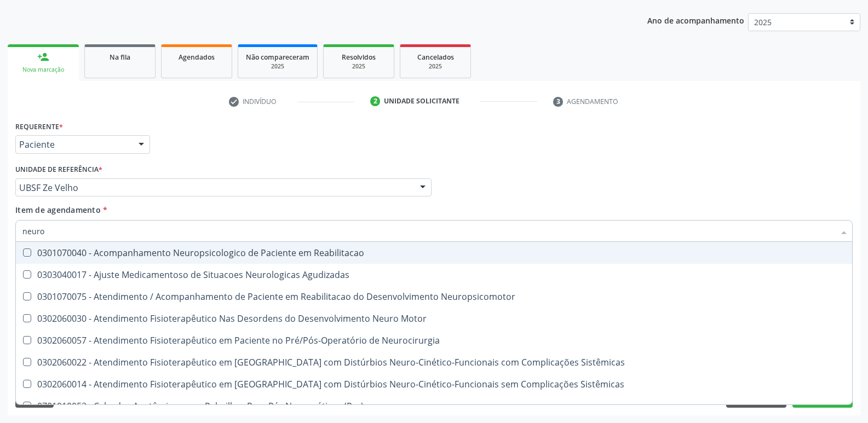 The width and height of the screenshot is (868, 423). What do you see at coordinates (278, 57) in the screenshot?
I see `span: Não compareceram` at bounding box center [278, 57].